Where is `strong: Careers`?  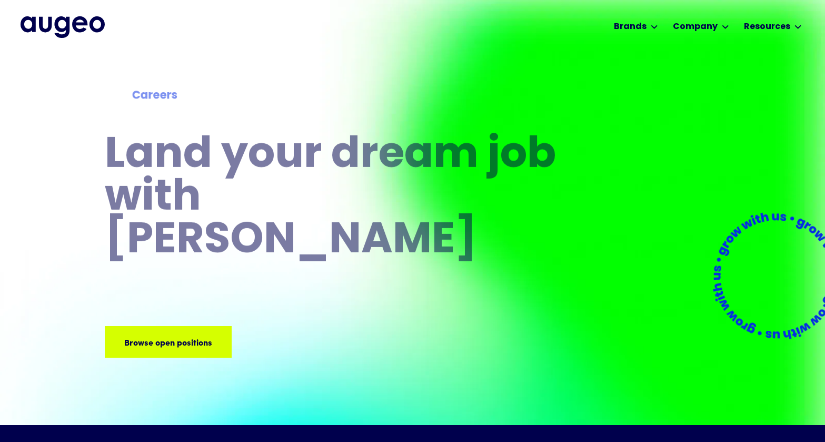
strong: Careers is located at coordinates (154, 95).